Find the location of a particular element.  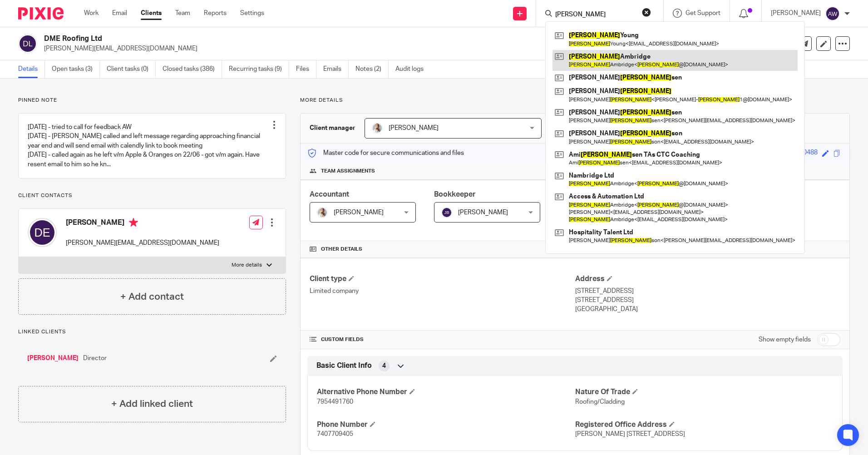

label: Show empty fields is located at coordinates (785, 340).